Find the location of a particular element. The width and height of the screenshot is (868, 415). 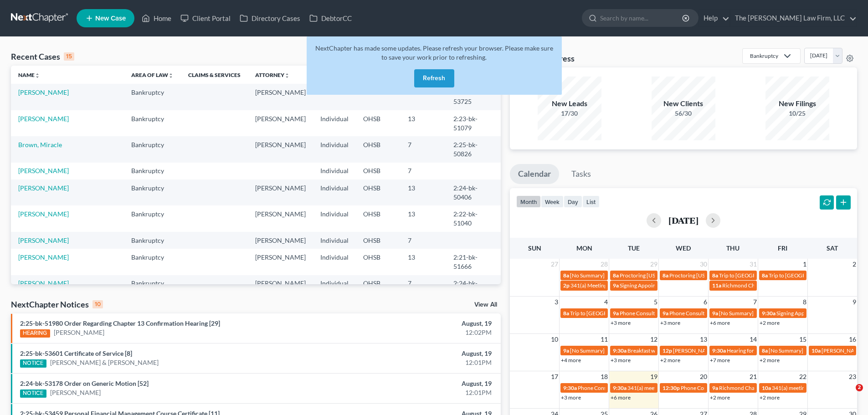

button: week is located at coordinates (552, 201).